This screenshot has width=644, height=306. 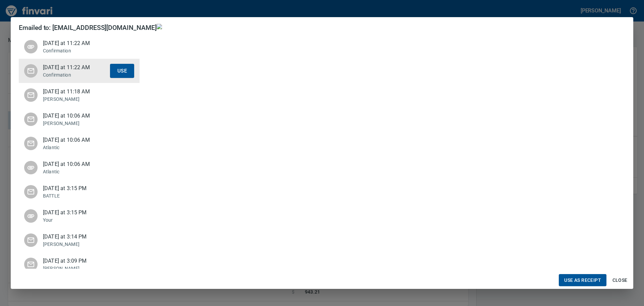 I want to click on span: Use as Receipt, so click(x=583, y=280).